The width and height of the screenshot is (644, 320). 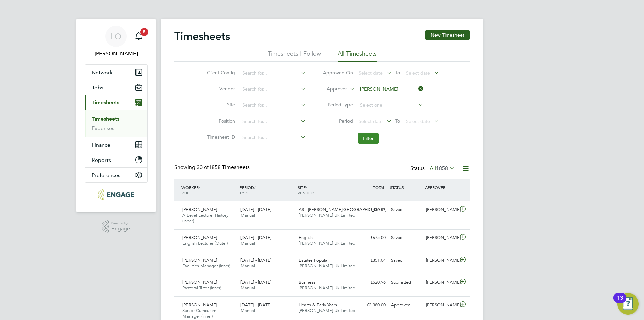 What do you see at coordinates (199, 313) in the screenshot?
I see `span: Senior Curriculum Manager (Inner)` at bounding box center [199, 313].